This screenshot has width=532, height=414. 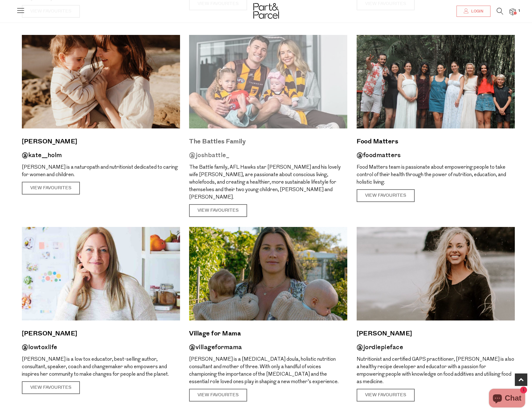 What do you see at coordinates (512, 12) in the screenshot?
I see `a: 1` at bounding box center [512, 12].